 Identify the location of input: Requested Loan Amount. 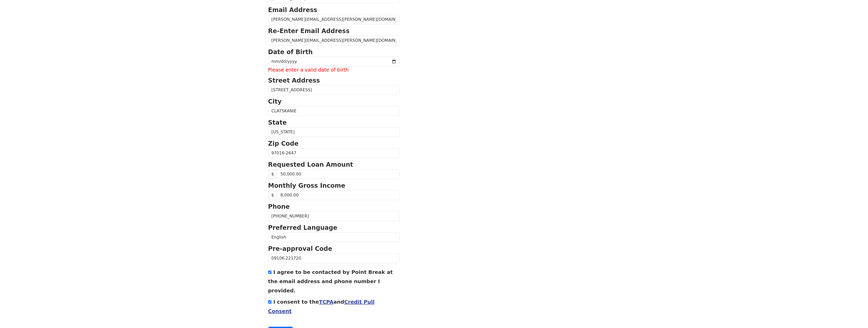
(338, 174).